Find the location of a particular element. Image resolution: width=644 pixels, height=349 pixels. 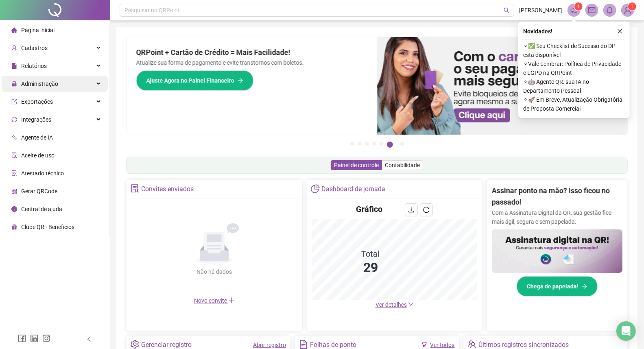

span: filter is located at coordinates (424, 345).